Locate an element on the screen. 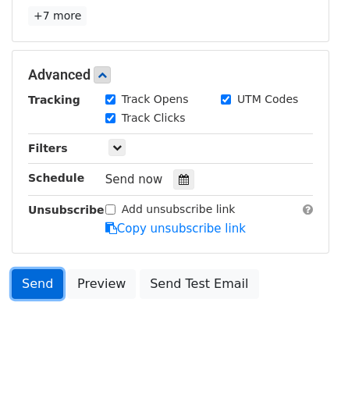 The width and height of the screenshot is (341, 419). strong: Unsubscribe is located at coordinates (66, 210).